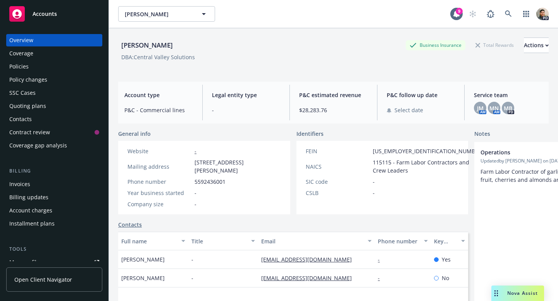  What do you see at coordinates (54, 146) in the screenshot?
I see `a: Coverage gap analysis` at bounding box center [54, 146].